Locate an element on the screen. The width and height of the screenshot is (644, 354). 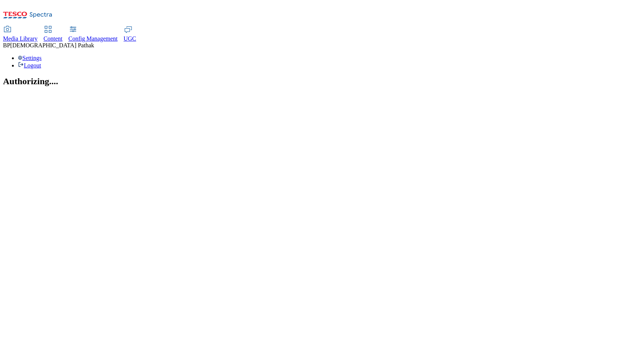
a: Content is located at coordinates (53, 35).